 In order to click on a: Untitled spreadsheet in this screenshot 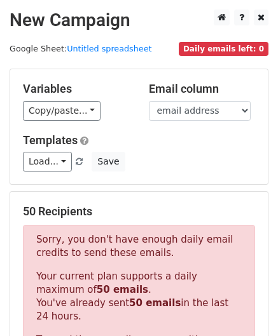, I will do `click(109, 48)`.